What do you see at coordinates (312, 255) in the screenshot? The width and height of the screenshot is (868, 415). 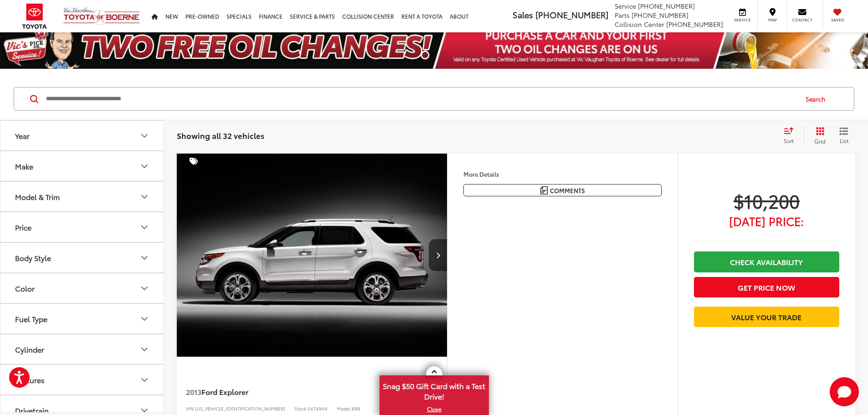 I see `div: 2013 Ford Explorer Base 0` at bounding box center [312, 255].